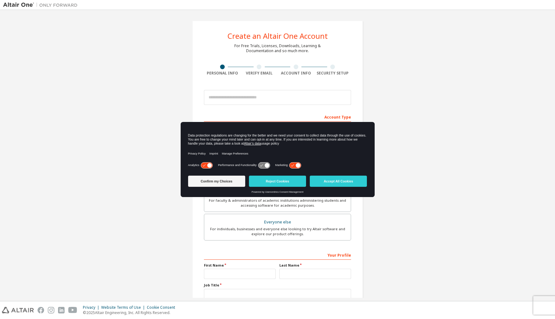 This screenshot has height=319, width=555. I want to click on div: Security Setup, so click(333, 73).